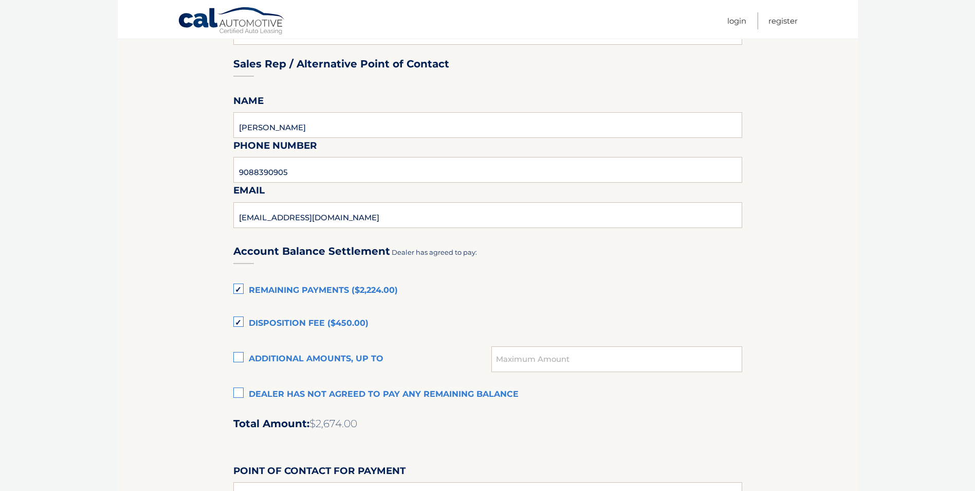 The width and height of the screenshot is (975, 491). I want to click on h3: Sales Rep / Alternative Point of Contact, so click(341, 64).